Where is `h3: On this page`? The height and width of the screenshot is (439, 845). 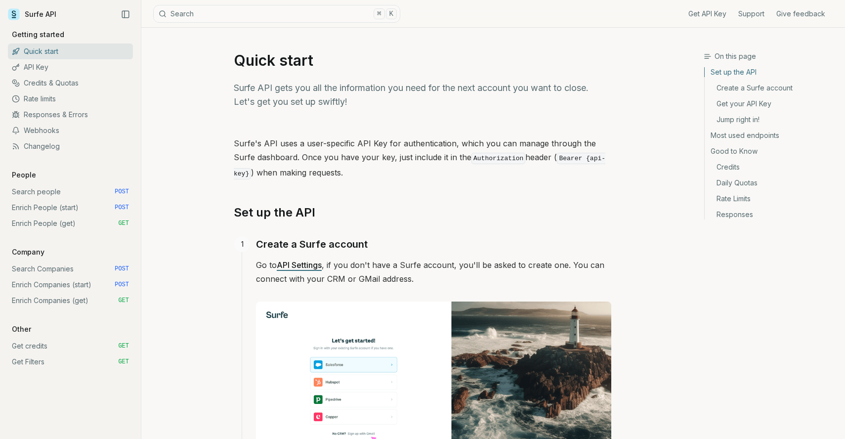
h3: On this page is located at coordinates (770, 56).